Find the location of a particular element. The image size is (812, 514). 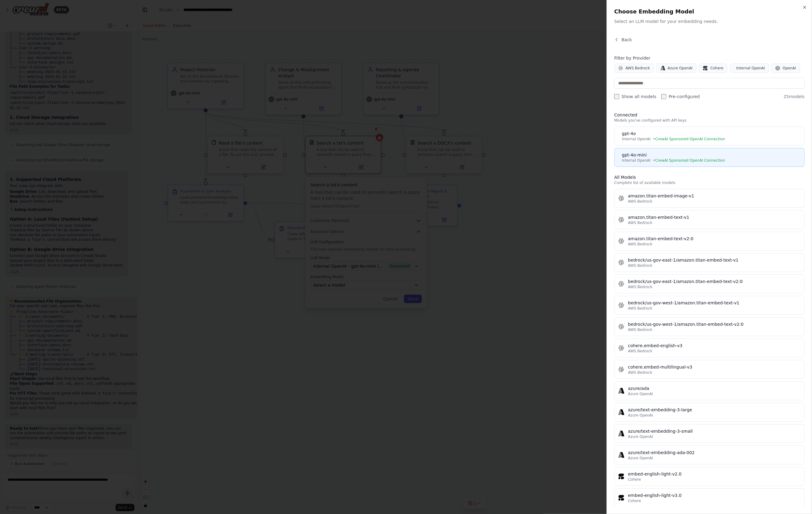

div: embed-english-light-v2.0 is located at coordinates (714, 474).